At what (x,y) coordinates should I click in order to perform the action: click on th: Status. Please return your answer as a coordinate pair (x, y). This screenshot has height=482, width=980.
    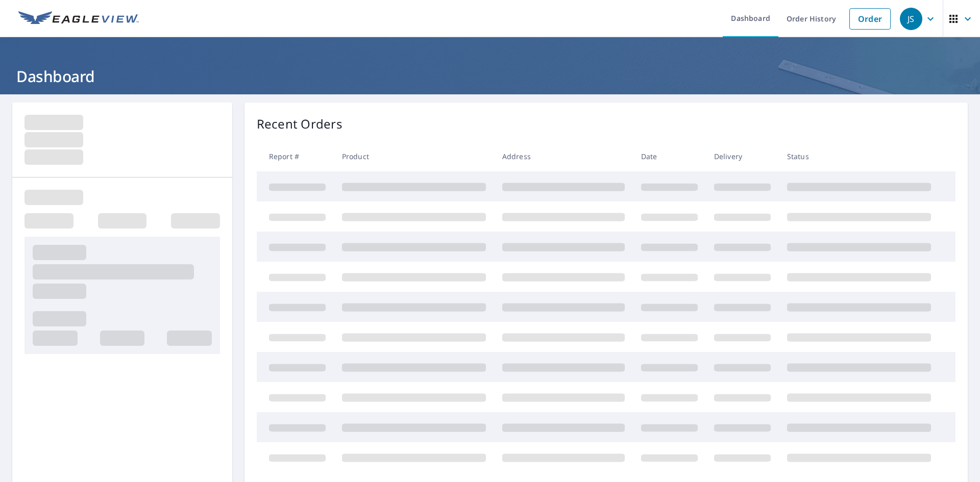
    Looking at the image, I should click on (859, 156).